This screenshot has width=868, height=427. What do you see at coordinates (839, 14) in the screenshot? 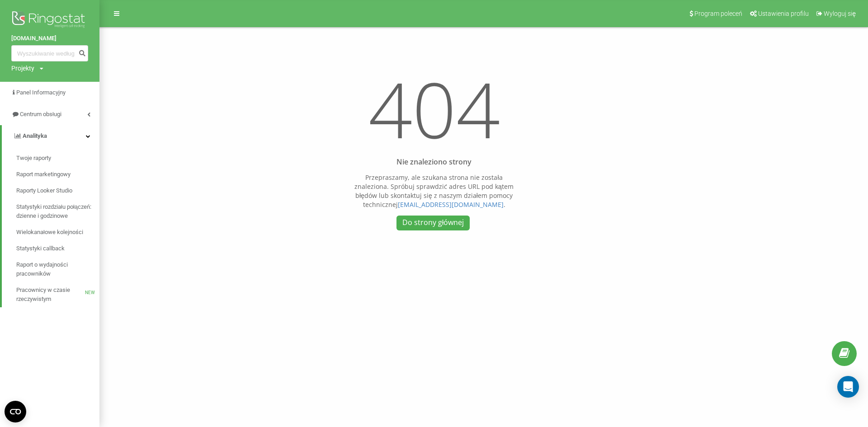
I see `span: Wyloguj się` at bounding box center [839, 14].